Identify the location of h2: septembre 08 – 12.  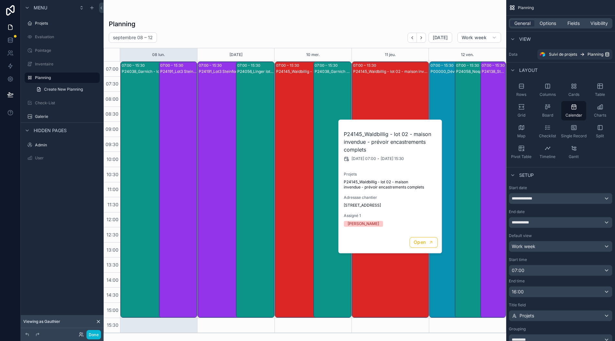
(133, 38).